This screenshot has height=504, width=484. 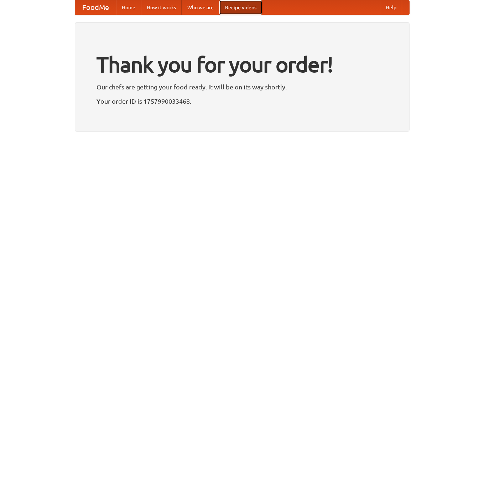 I want to click on a: Help, so click(x=391, y=7).